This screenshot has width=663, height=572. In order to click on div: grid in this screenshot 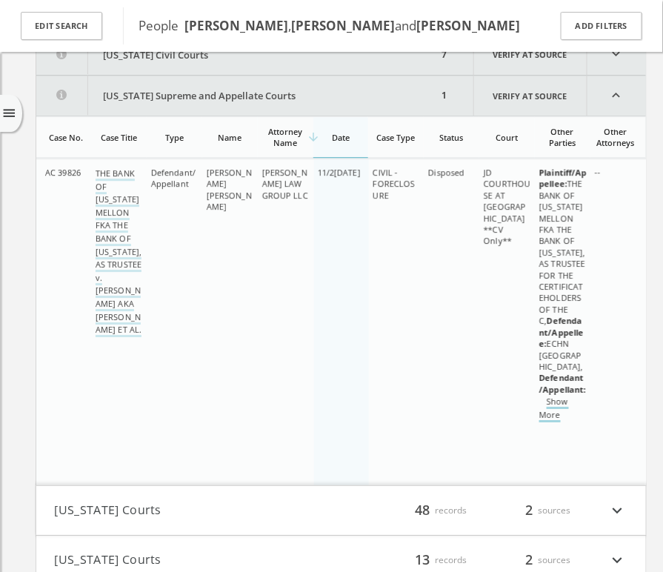, I will do `click(342, 322)`.